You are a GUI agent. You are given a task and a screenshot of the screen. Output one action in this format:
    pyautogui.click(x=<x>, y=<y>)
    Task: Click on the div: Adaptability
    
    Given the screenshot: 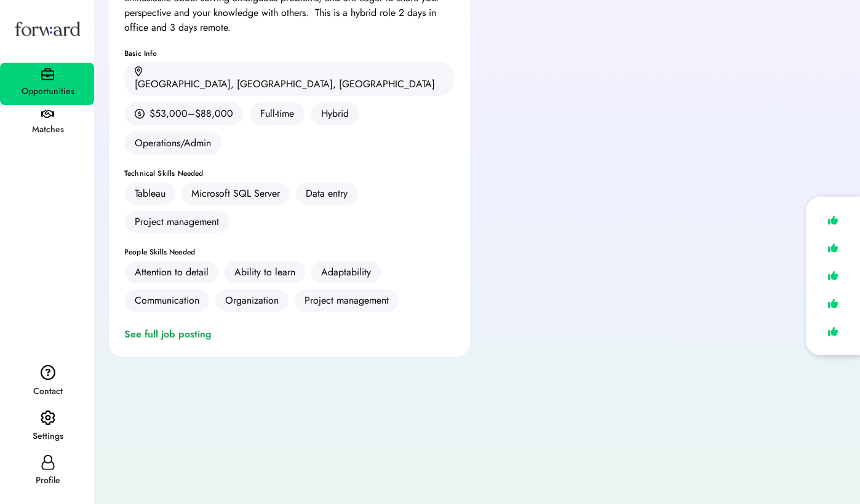 What is the action you would take?
    pyautogui.click(x=345, y=272)
    